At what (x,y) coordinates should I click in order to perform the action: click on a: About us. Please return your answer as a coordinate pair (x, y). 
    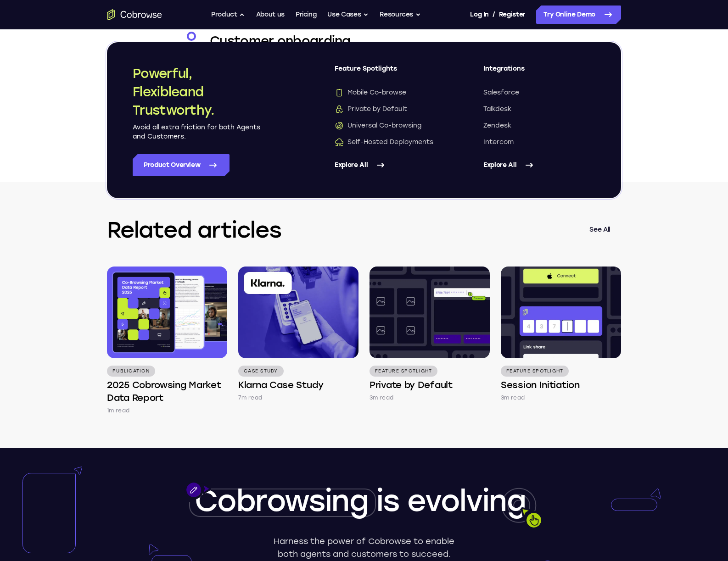
    Looking at the image, I should click on (270, 15).